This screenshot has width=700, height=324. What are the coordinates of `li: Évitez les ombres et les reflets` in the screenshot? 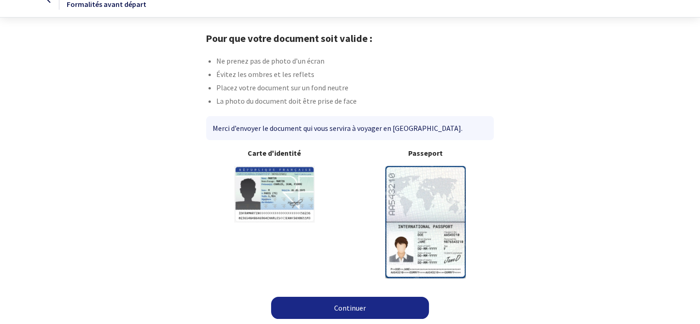 It's located at (355, 75).